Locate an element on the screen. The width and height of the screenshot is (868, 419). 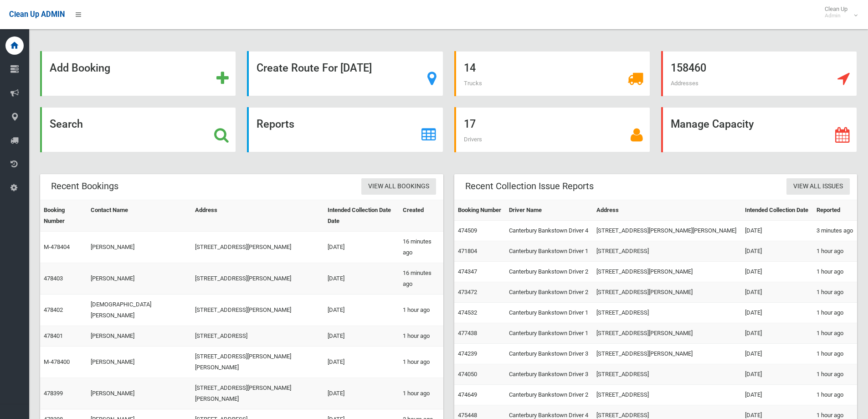
a: 478402 is located at coordinates (53, 310).